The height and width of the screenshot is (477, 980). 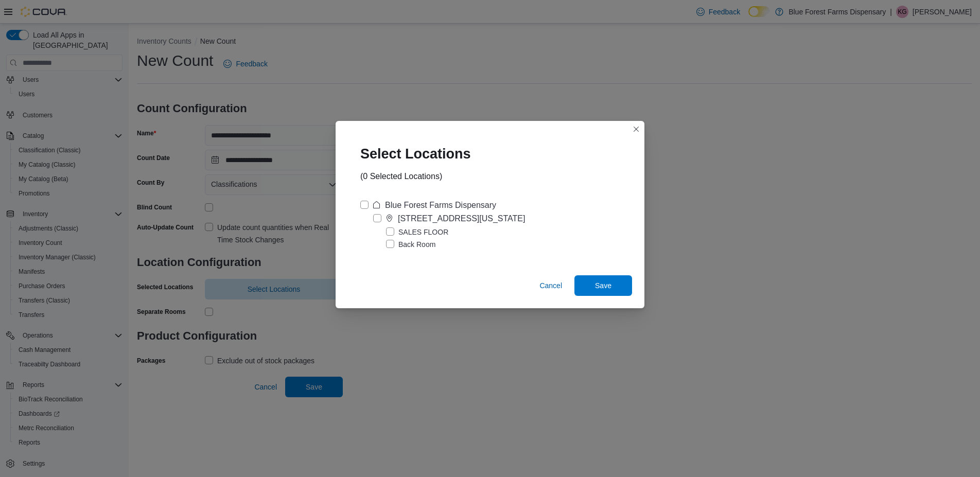 I want to click on button: Cancel, so click(x=551, y=286).